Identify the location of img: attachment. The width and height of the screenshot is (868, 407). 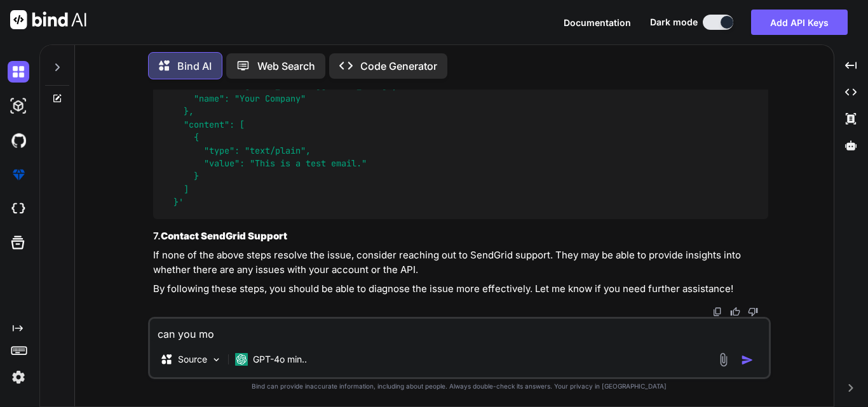
(723, 360).